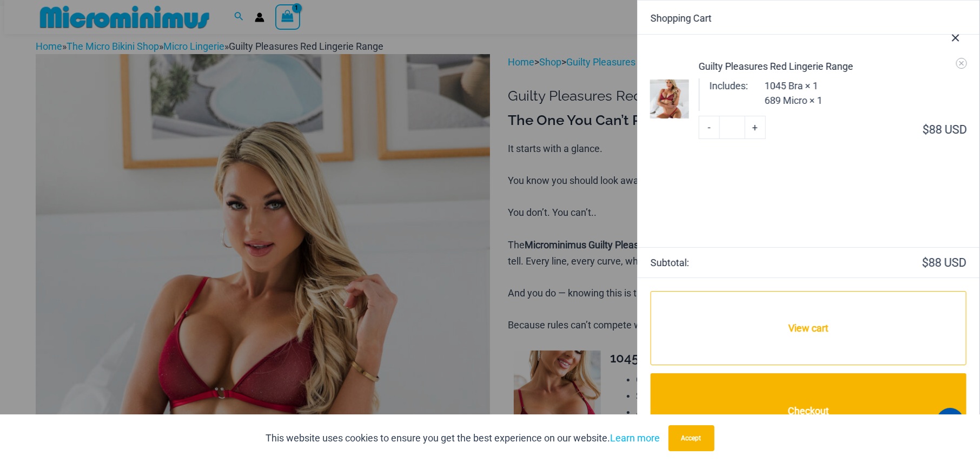  Describe the element at coordinates (962, 64) in the screenshot. I see `a: Remove Guilty Pleasures Red Lingerie Range from cart` at that location.